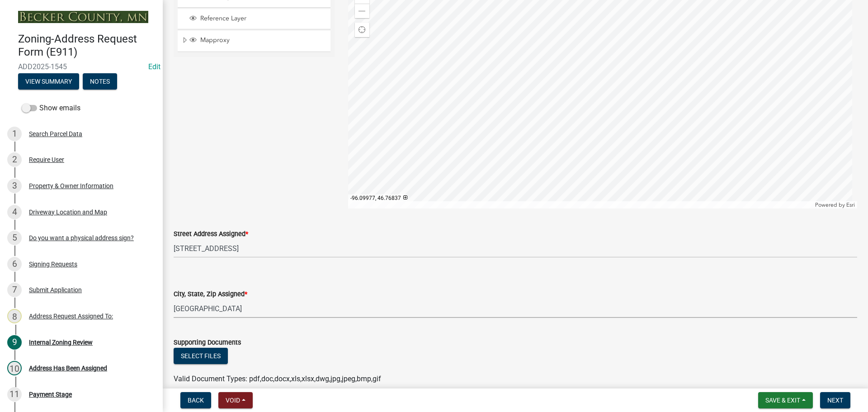 This screenshot has width=868, height=412. I want to click on div: Driveway Location and Map, so click(68, 212).